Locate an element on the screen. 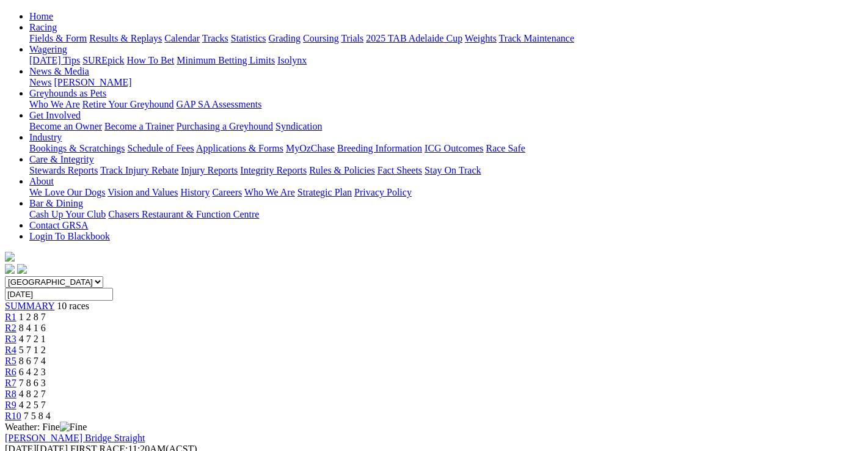 The height and width of the screenshot is (451, 868). a: Fields & Form is located at coordinates (58, 38).